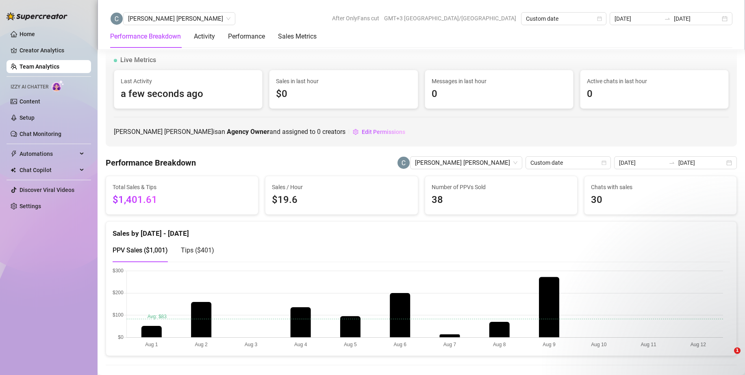 The height and width of the screenshot is (375, 745). I want to click on a: Team Analytics, so click(39, 67).